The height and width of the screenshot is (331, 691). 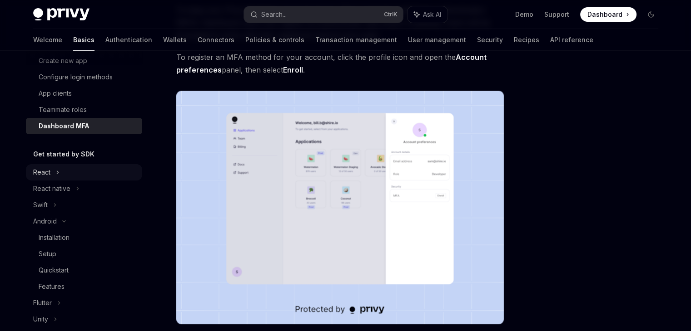 What do you see at coordinates (323, 15) in the screenshot?
I see `button: Search...CtrlK` at bounding box center [323, 15].